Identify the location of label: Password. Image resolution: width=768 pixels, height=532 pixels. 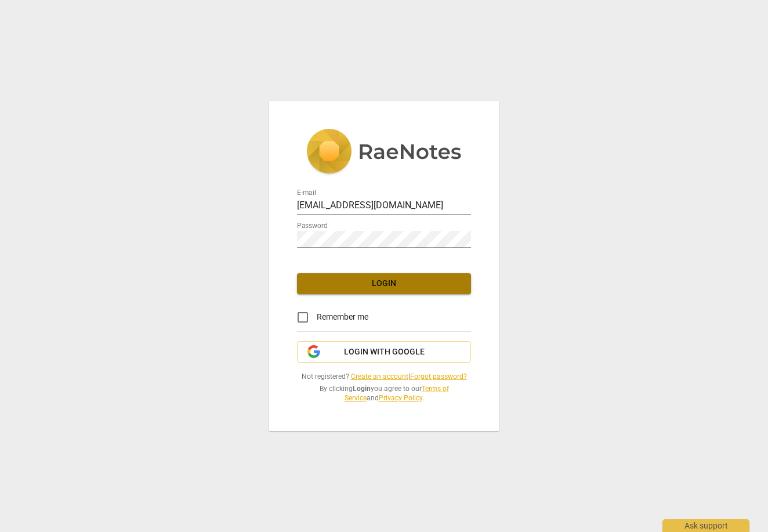
(313, 225).